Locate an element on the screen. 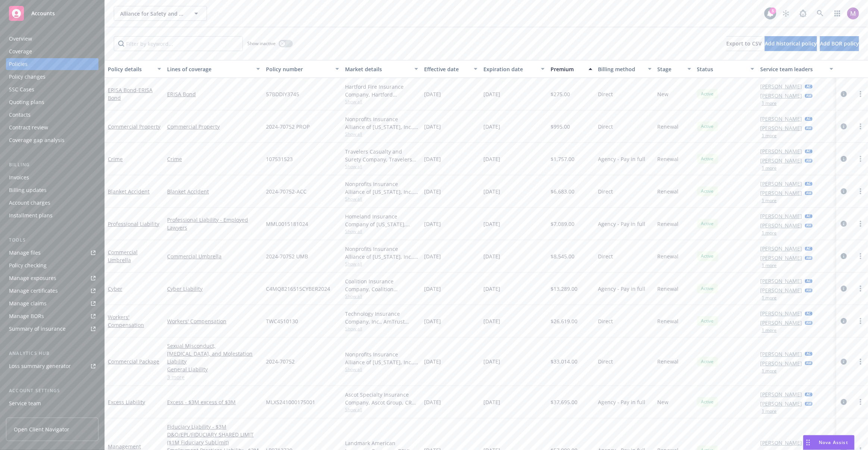 The height and width of the screenshot is (450, 868). a: Policy changes is located at coordinates (52, 77).